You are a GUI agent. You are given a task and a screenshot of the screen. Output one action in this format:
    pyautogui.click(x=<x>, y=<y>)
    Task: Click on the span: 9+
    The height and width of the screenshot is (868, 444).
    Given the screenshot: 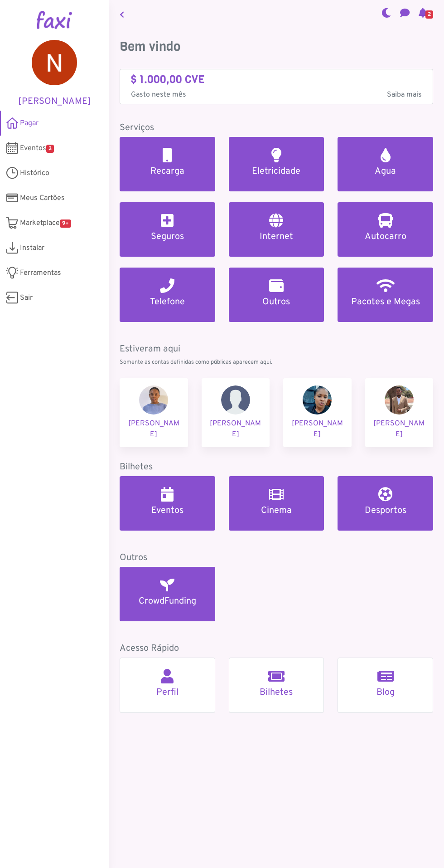 What is the action you would take?
    pyautogui.click(x=66, y=223)
    